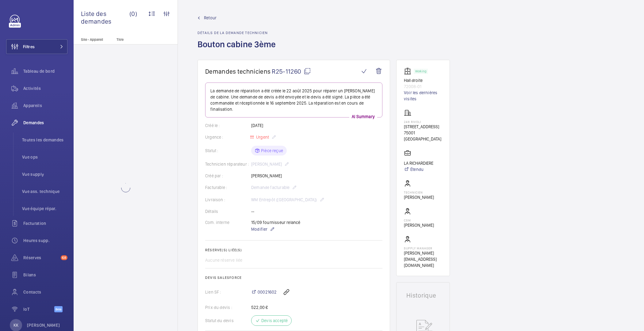 This screenshot has width=644, height=331. I want to click on span: Demandes, so click(46, 122).